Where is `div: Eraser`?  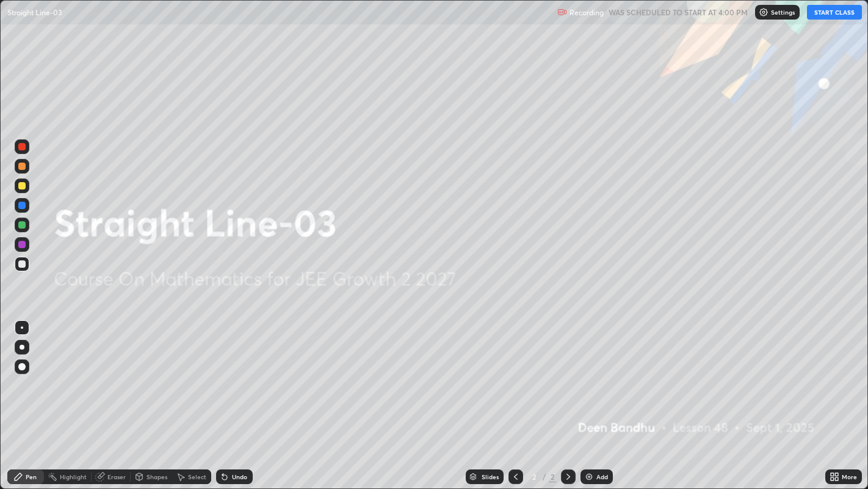 div: Eraser is located at coordinates (117, 477).